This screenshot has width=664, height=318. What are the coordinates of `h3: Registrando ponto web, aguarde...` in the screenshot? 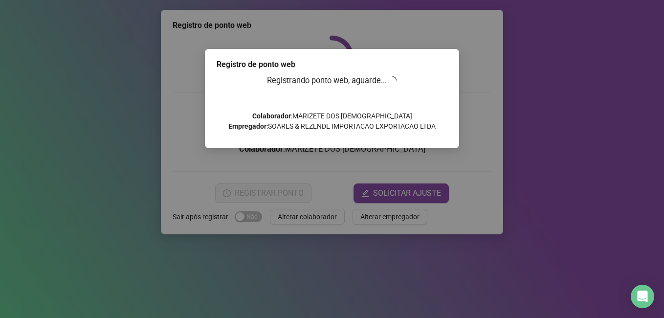 It's located at (332, 81).